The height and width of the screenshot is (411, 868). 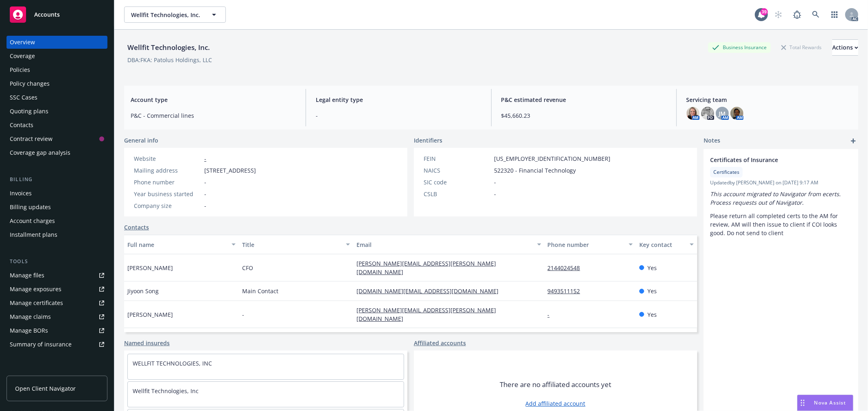 I want to click on div: DBA: FKA: Patolus Holdings, LLC, so click(x=169, y=60).